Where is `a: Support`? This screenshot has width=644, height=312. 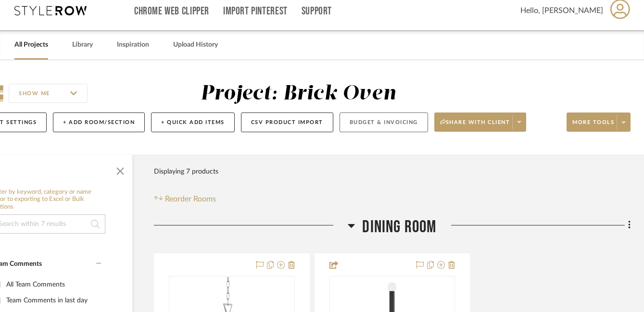
a: Support is located at coordinates (316, 11).